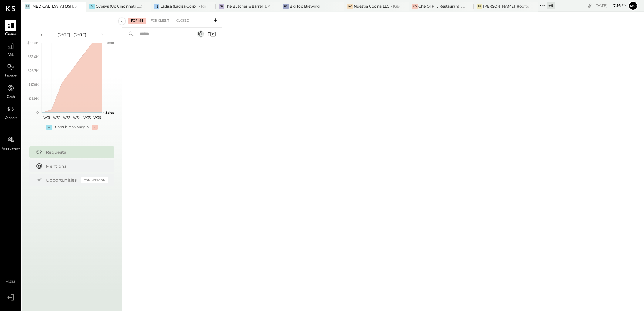  Describe the element at coordinates (97, 117) in the screenshot. I see `text: W36` at that location.